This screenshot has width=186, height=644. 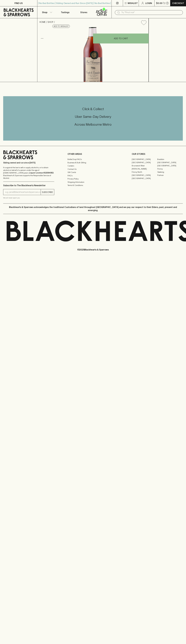 What do you see at coordinates (93, 159) in the screenshot?
I see `a: Bottle Drop FAQ's` at bounding box center [93, 159].